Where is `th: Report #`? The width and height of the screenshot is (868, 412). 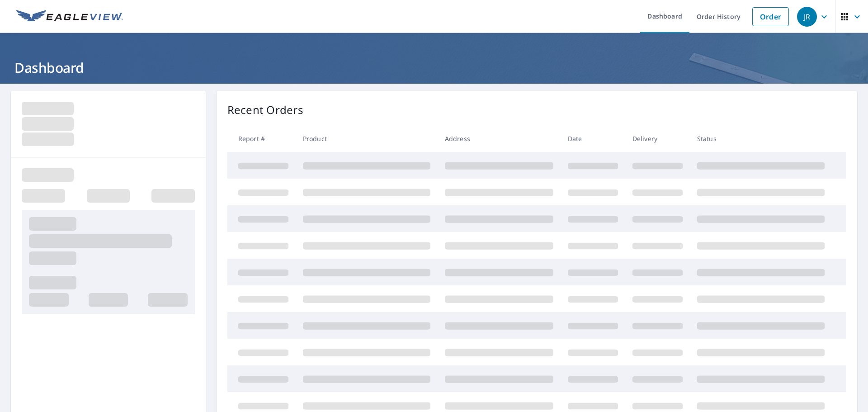
th: Report # is located at coordinates (261, 139).